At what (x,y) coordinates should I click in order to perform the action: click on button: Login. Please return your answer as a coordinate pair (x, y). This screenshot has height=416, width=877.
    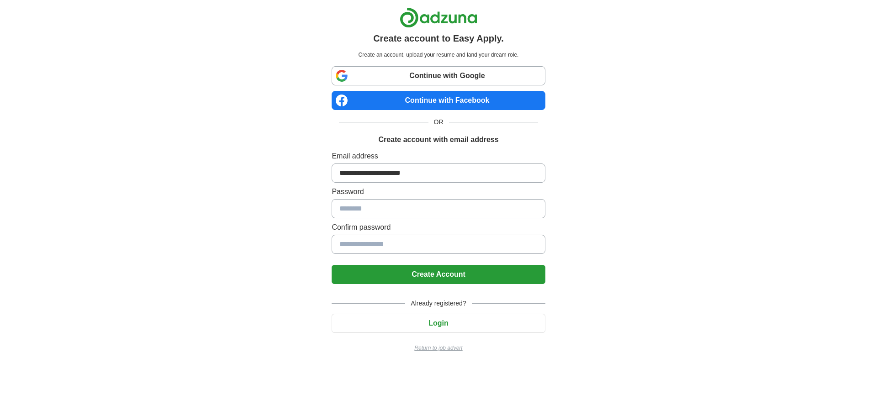
    Looking at the image, I should click on (438, 324).